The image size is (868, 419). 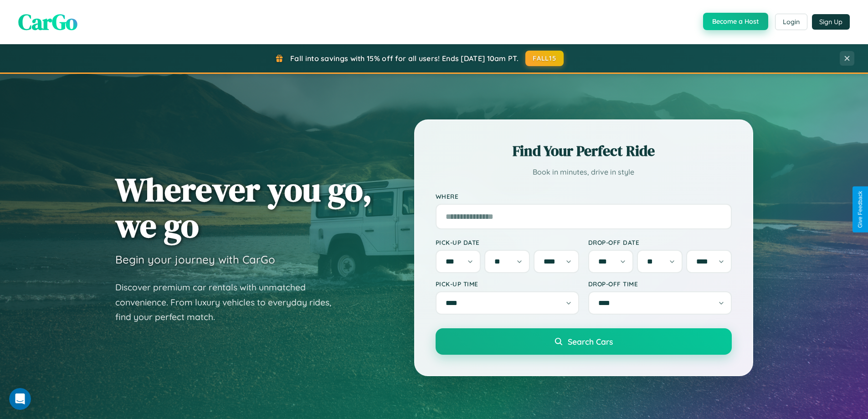 I want to click on p: Discover premium car rentals with unmatched convenience. From luxury vehicles to everyday rides, ..., so click(x=229, y=302).